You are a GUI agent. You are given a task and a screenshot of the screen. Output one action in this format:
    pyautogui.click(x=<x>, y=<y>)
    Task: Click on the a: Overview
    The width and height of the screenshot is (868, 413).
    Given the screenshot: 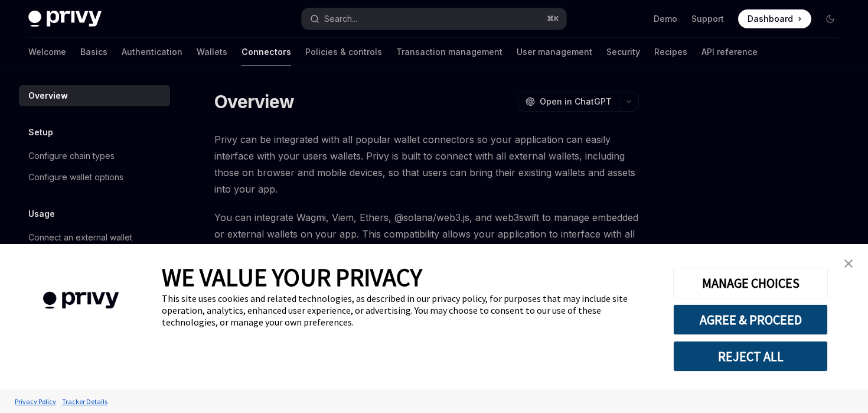 What is the action you would take?
    pyautogui.click(x=94, y=96)
    